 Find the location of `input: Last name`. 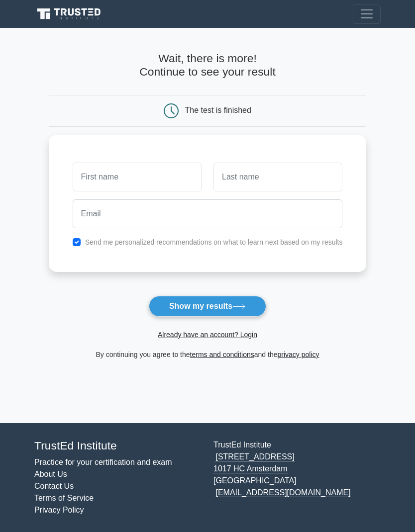

input: Last name is located at coordinates (278, 177).